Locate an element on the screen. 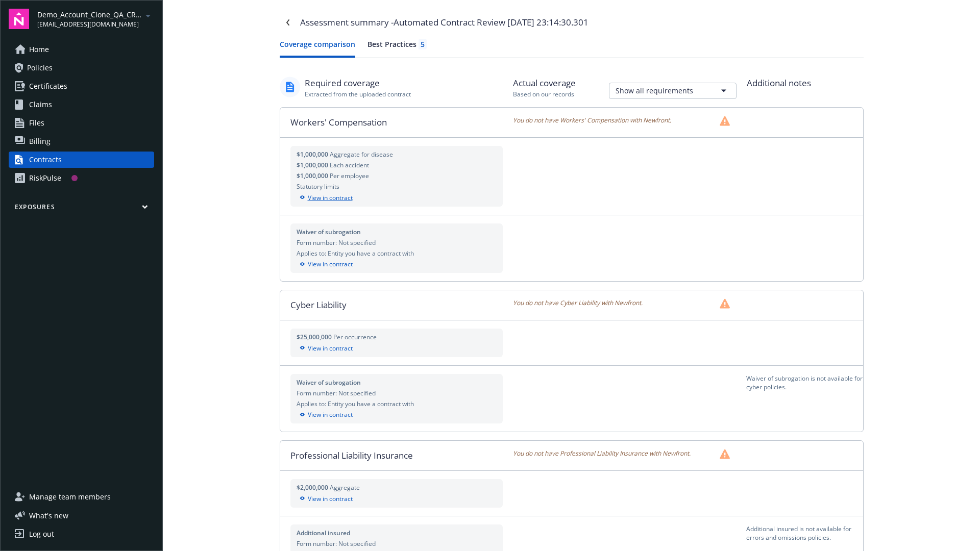 The height and width of the screenshot is (551, 980). span: $2,000,000 is located at coordinates (313, 487).